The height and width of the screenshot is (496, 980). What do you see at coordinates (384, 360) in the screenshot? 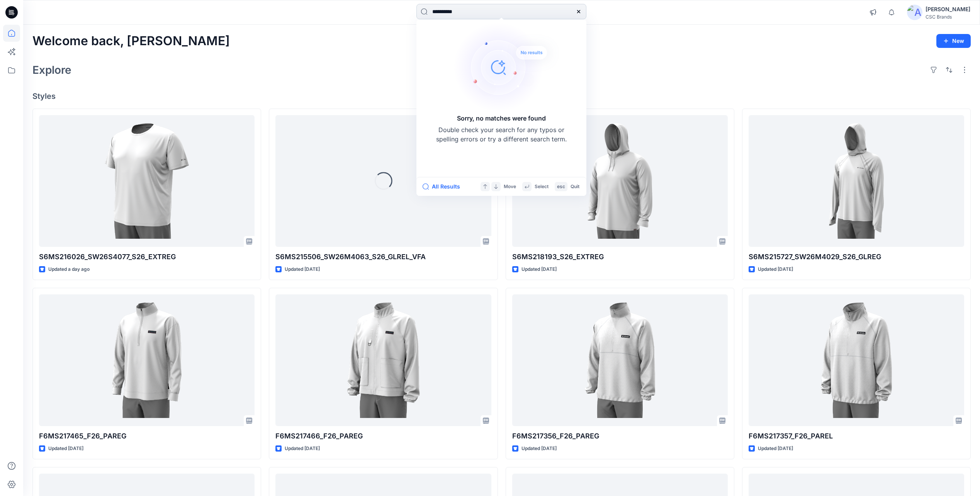
I see `a: F6MS217466_F26_PAREG` at bounding box center [384, 360].